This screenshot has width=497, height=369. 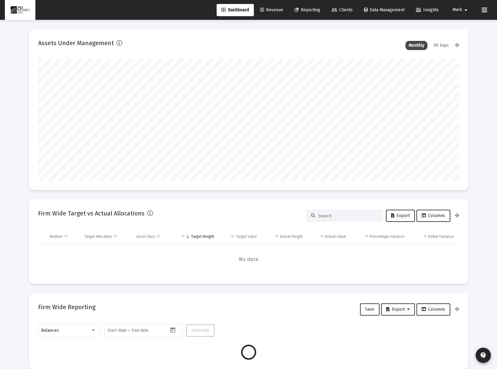 I want to click on span: Show filter options for column 'Actual Weight', so click(x=277, y=236).